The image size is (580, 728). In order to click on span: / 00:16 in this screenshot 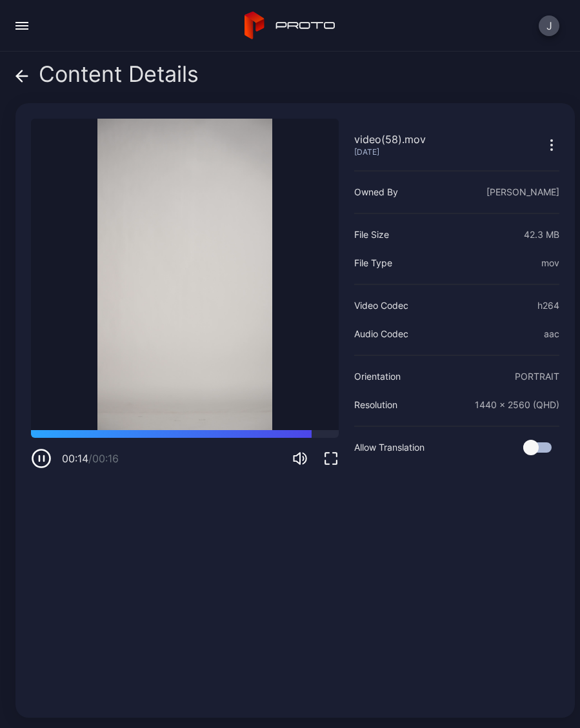, I will do `click(103, 458)`.